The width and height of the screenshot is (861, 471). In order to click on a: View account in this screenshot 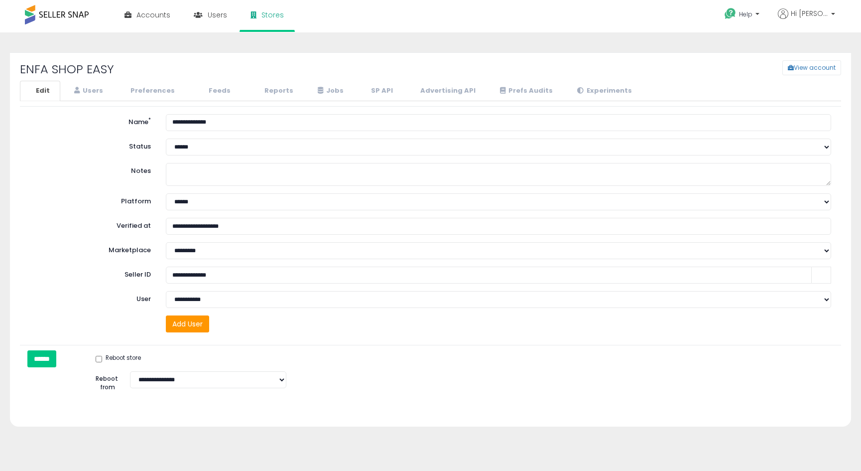, I will do `click(782, 68)`.